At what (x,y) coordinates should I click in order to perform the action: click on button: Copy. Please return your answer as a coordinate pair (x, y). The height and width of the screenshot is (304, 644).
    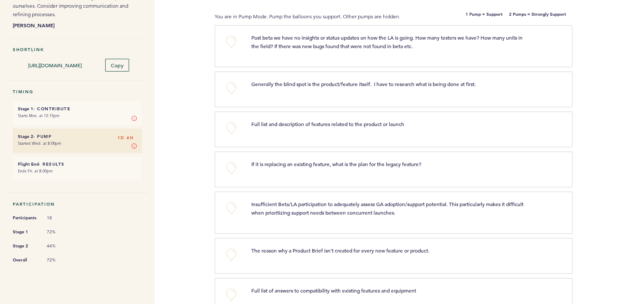
    Looking at the image, I should click on (117, 65).